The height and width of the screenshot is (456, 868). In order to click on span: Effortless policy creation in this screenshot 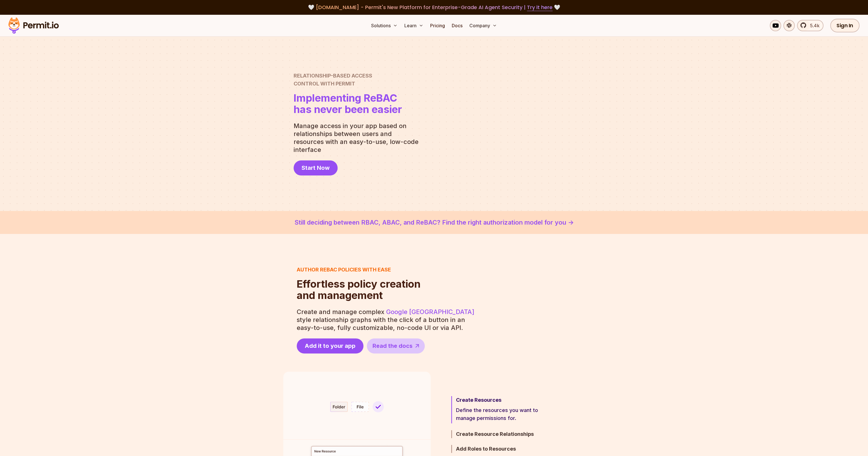, I will do `click(359, 284)`.